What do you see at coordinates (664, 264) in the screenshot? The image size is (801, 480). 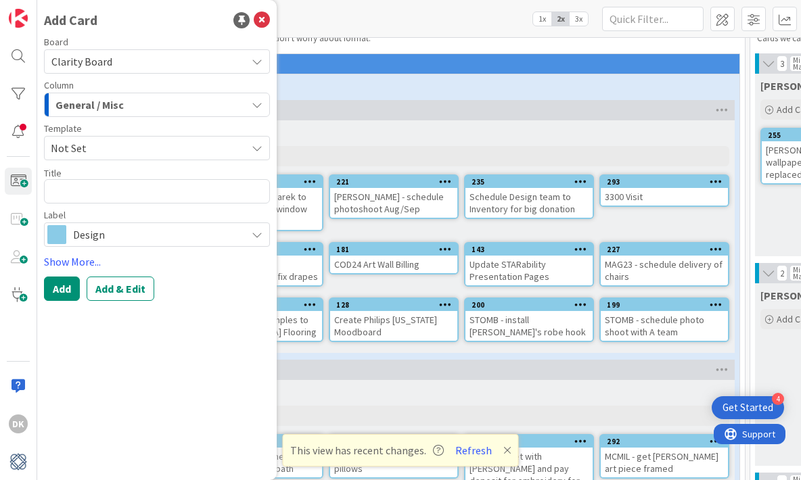 I see `div: 227MAG23 - schedule delivery of chairs` at bounding box center [664, 264].